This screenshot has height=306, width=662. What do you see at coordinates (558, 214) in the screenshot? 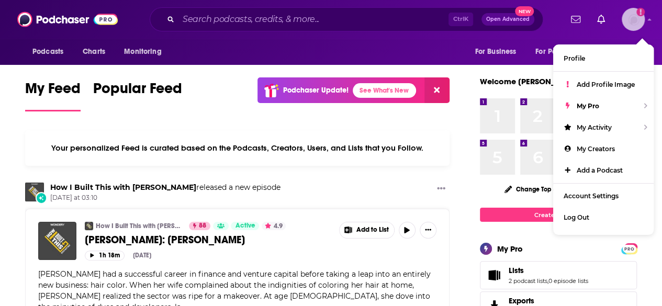
I see `a: Create My Top 8` at bounding box center [558, 214].